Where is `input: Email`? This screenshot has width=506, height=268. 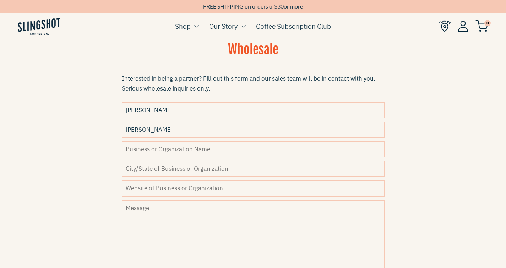
input: Email is located at coordinates (253, 130).